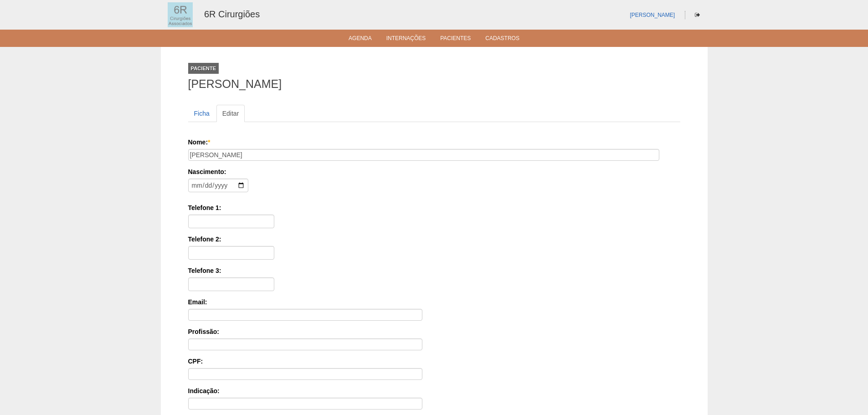 The image size is (868, 415). Describe the element at coordinates (231, 113) in the screenshot. I see `a: Editar` at that location.